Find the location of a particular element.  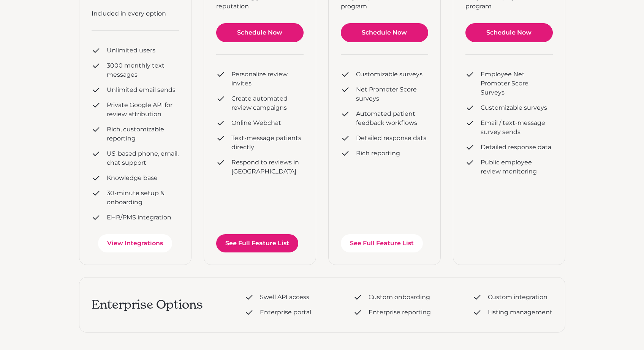

div: Custom integration is located at coordinates (518, 297).